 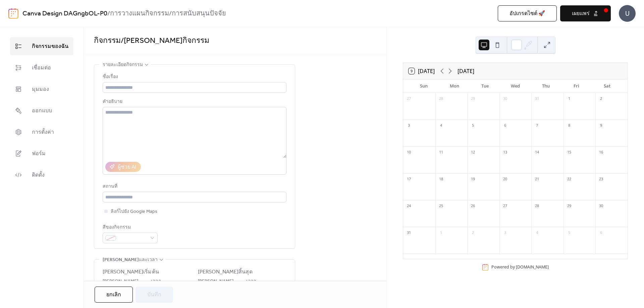 I want to click on div: คำอธิบาย, so click(x=194, y=102).